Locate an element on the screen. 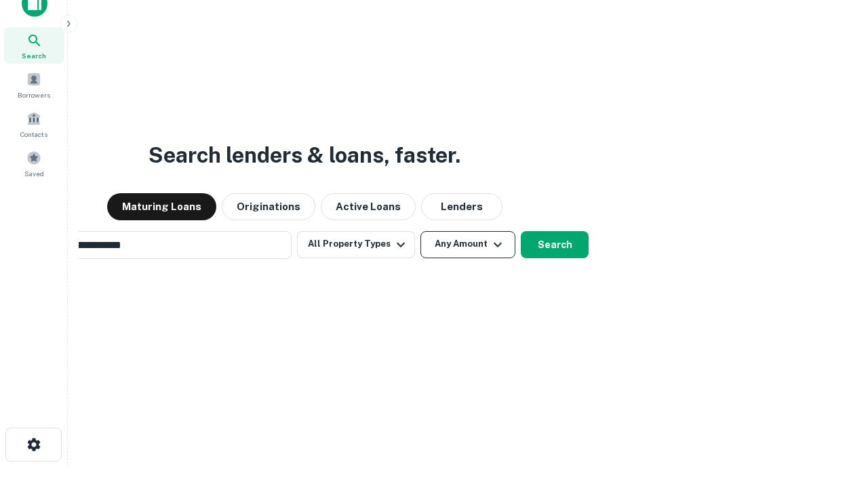 The width and height of the screenshot is (868, 488). button: Originations is located at coordinates (269, 207).